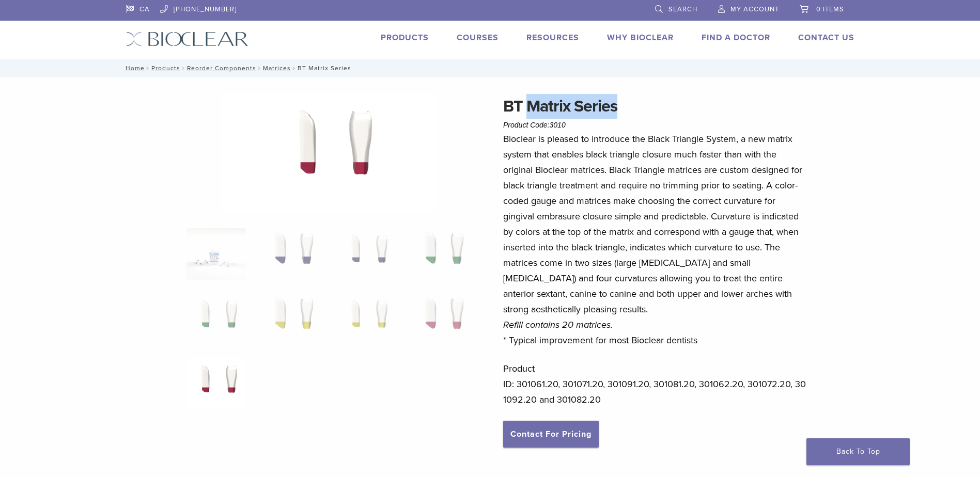 This screenshot has width=980, height=477. I want to click on img: Bioclear, so click(187, 39).